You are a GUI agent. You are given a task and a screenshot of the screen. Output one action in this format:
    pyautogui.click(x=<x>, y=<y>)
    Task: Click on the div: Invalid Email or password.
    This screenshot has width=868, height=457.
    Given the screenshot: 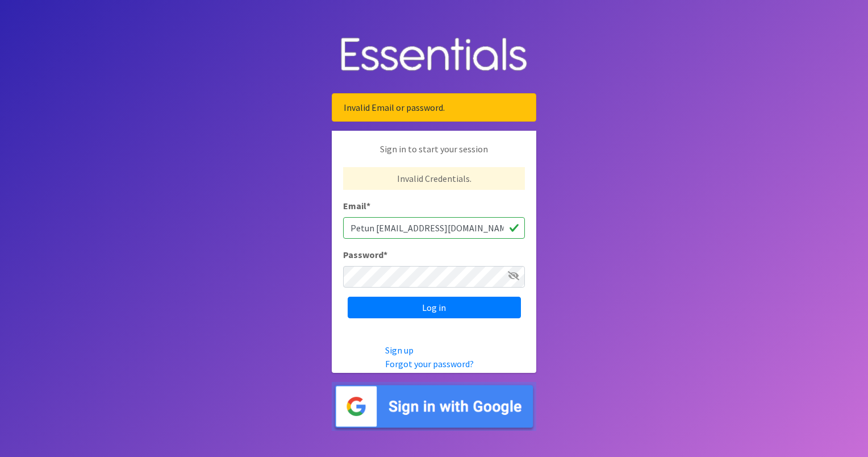 What is the action you would take?
    pyautogui.click(x=434, y=108)
    